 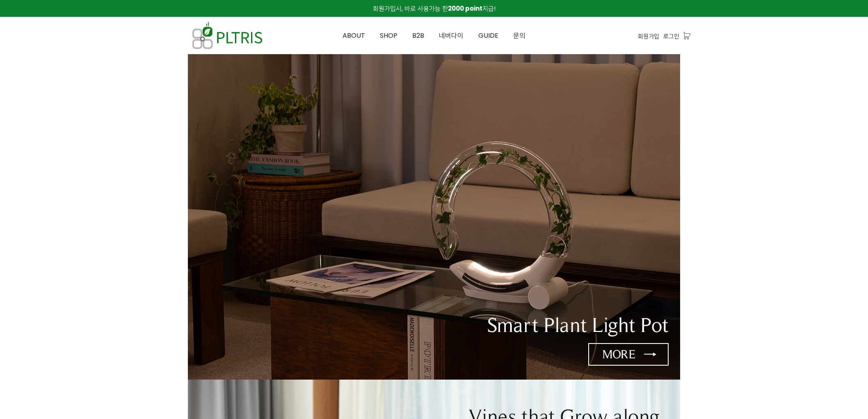 I want to click on span: 로그인, so click(x=671, y=36).